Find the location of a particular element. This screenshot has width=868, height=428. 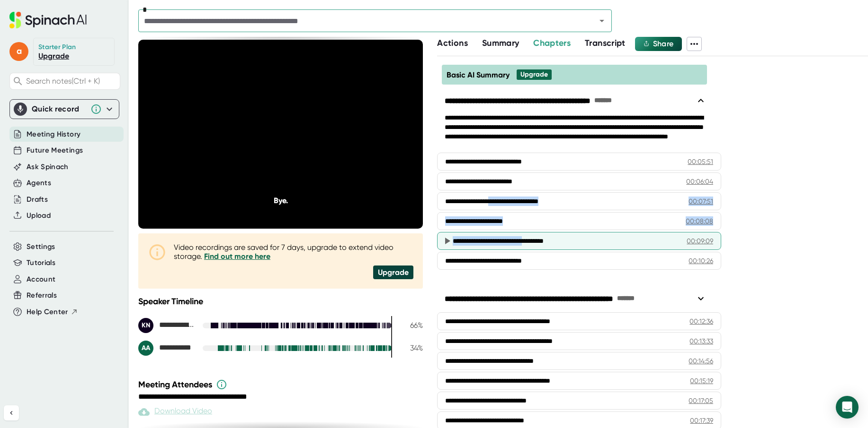

div: 00:09:09 is located at coordinates (699, 241).